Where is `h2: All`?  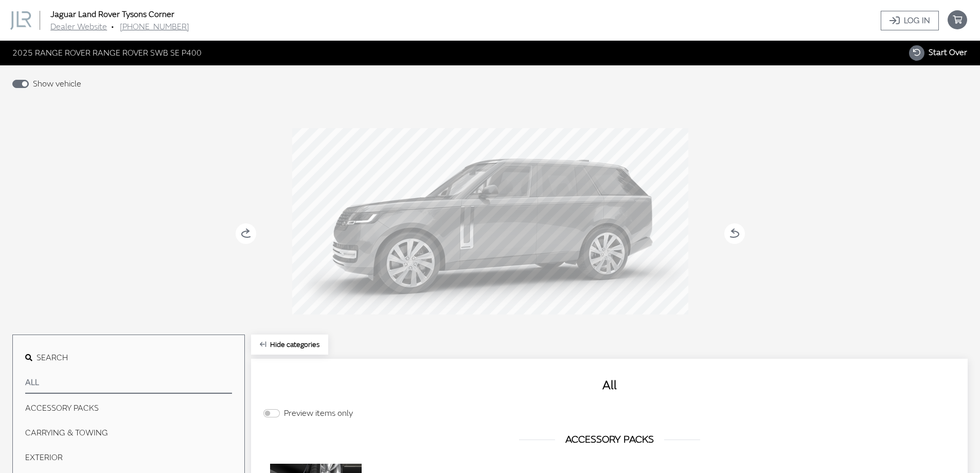
h2: All is located at coordinates (609, 386).